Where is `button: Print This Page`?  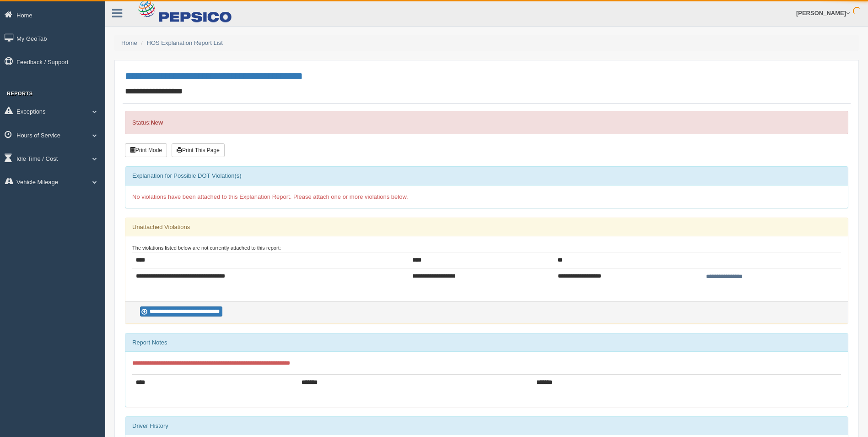
button: Print This Page is located at coordinates (198, 150).